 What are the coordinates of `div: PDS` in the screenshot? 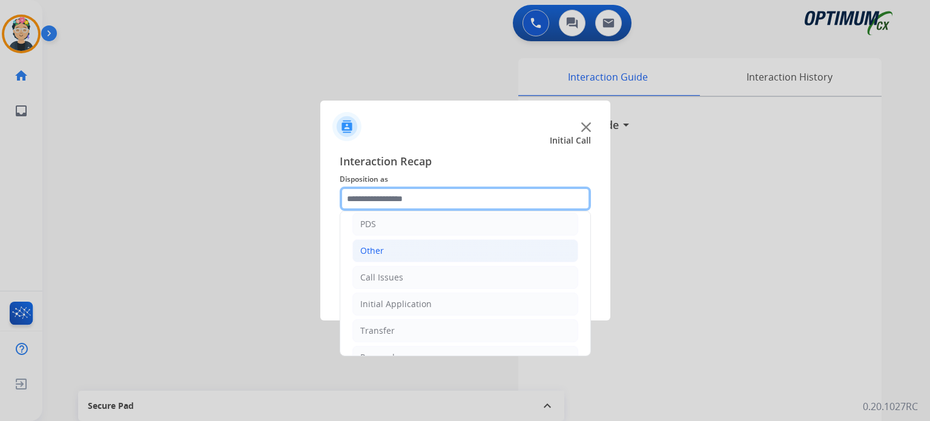 It's located at (368, 224).